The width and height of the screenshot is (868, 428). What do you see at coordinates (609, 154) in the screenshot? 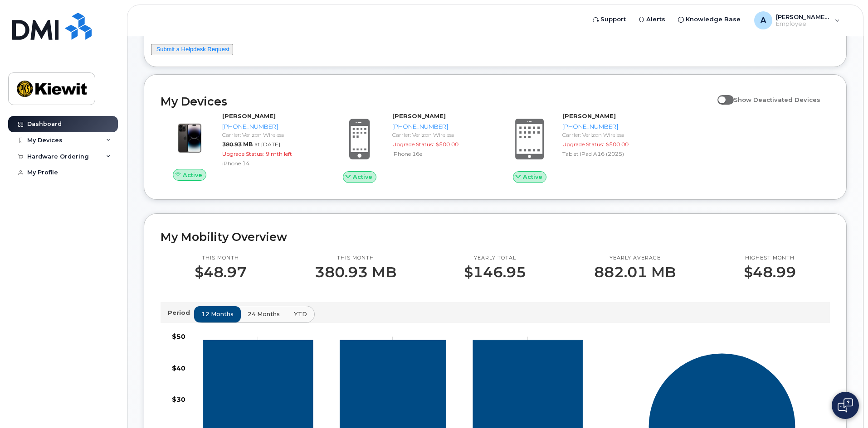
I see `div: Tablet iPad A16 (2025)` at bounding box center [609, 154].